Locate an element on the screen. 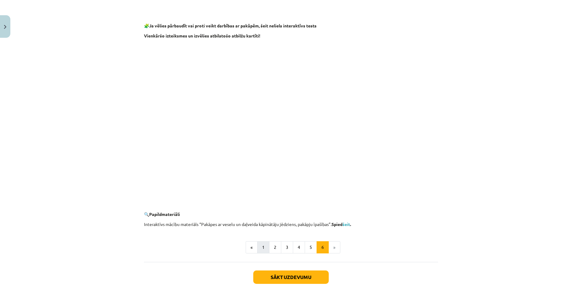 This screenshot has height=293, width=582. b: Spied . is located at coordinates (341, 224).